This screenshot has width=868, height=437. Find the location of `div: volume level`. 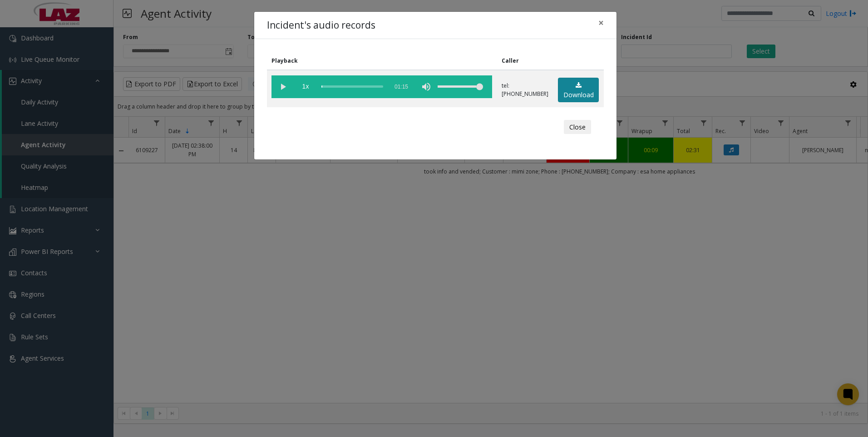

div: volume level is located at coordinates (460, 87).